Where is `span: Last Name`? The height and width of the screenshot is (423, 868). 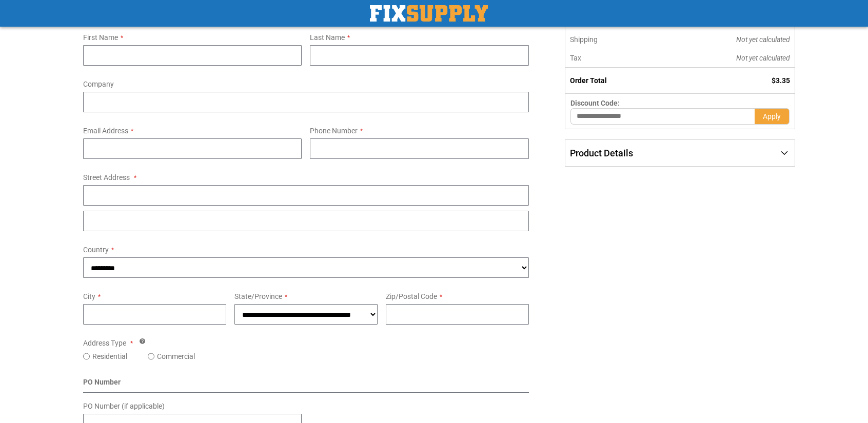 span: Last Name is located at coordinates (327, 38).